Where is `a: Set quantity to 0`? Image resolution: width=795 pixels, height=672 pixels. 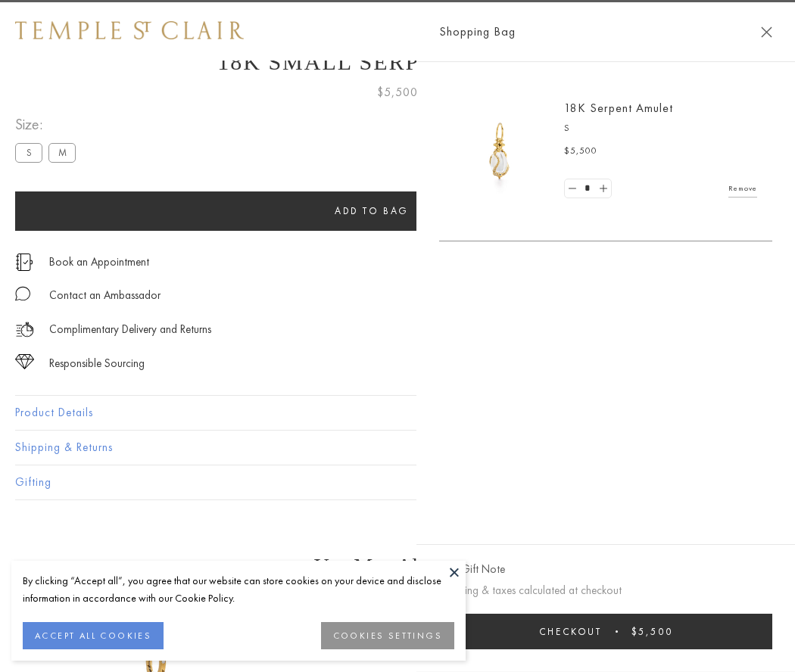 a: Set quantity to 0 is located at coordinates (572, 188).